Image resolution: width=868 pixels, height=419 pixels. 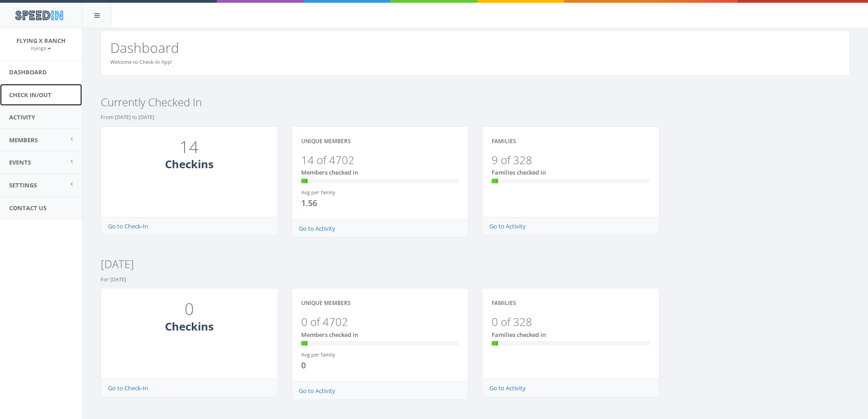 What do you see at coordinates (39, 15) in the screenshot?
I see `img: speedin_logo.png` at bounding box center [39, 15].